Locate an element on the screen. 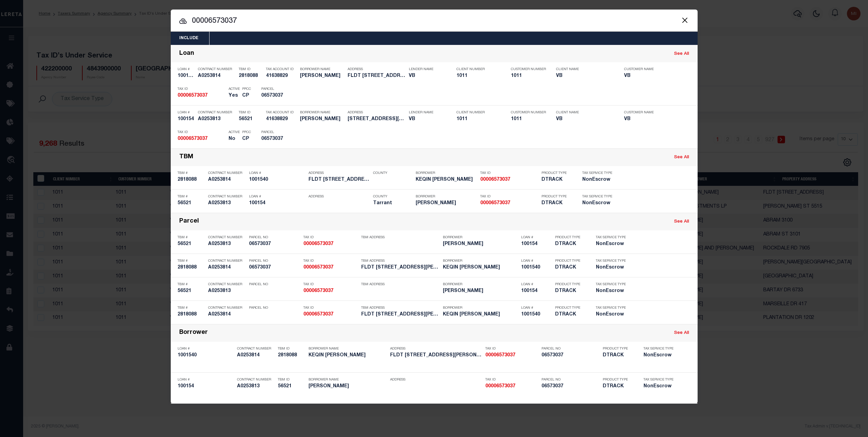 The width and height of the screenshot is (868, 437). h5: NonEscrow is located at coordinates (611, 291).